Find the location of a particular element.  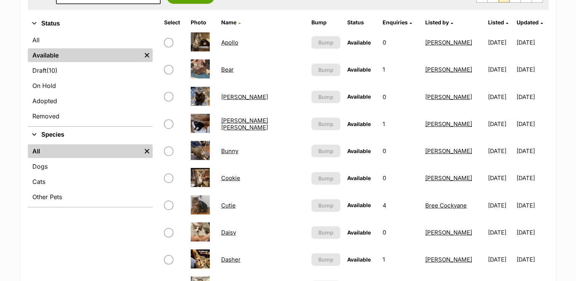

th: Bump is located at coordinates (326, 22).